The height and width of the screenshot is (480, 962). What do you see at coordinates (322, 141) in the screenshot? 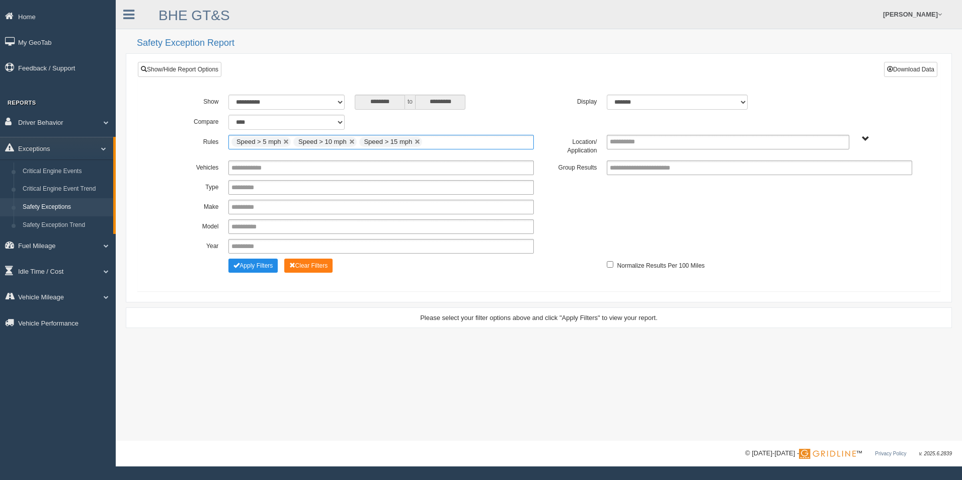
I see `span: Speed > 10 mph` at bounding box center [322, 141].